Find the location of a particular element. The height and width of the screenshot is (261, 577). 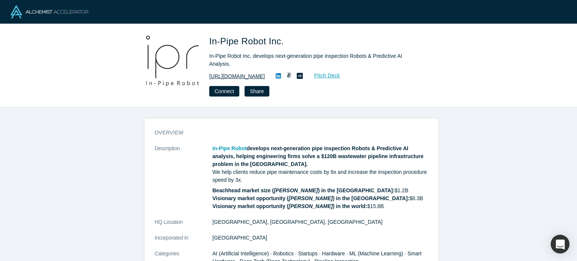

a: Pitch Deck is located at coordinates (323, 76).